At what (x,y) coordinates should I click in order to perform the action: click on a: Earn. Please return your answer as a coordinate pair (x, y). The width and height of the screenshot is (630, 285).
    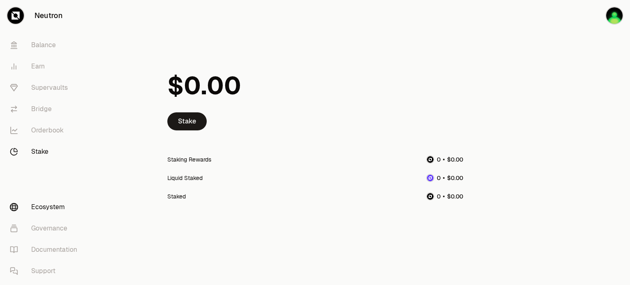
    Looking at the image, I should click on (46, 66).